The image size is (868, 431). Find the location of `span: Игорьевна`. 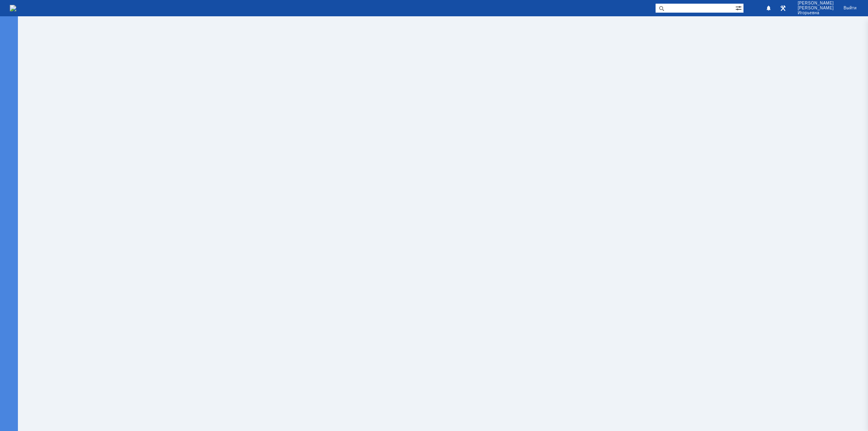

span: Игорьевна is located at coordinates (816, 13).